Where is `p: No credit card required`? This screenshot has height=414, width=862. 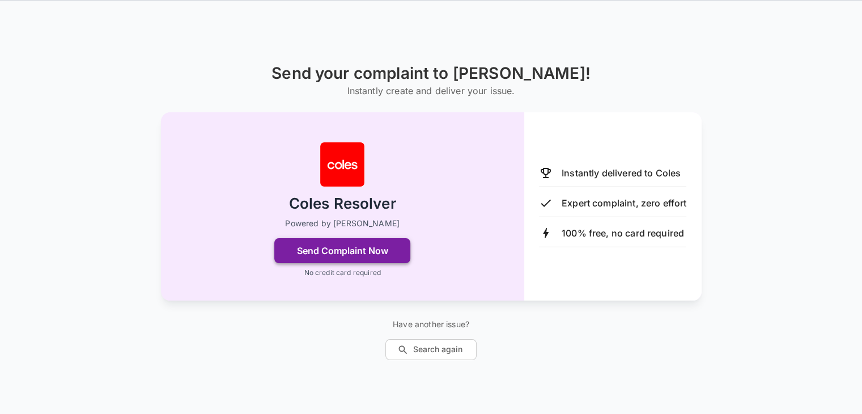 p: No credit card required is located at coordinates (342, 272).